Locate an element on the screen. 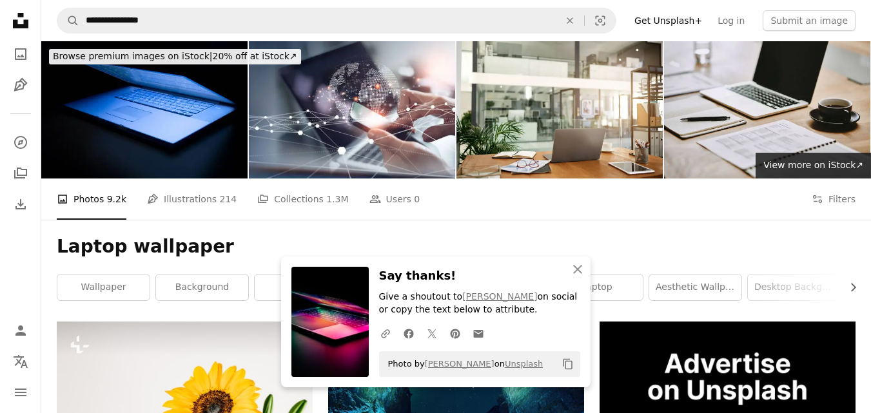 The image size is (871, 413). span: 214 is located at coordinates (228, 199).